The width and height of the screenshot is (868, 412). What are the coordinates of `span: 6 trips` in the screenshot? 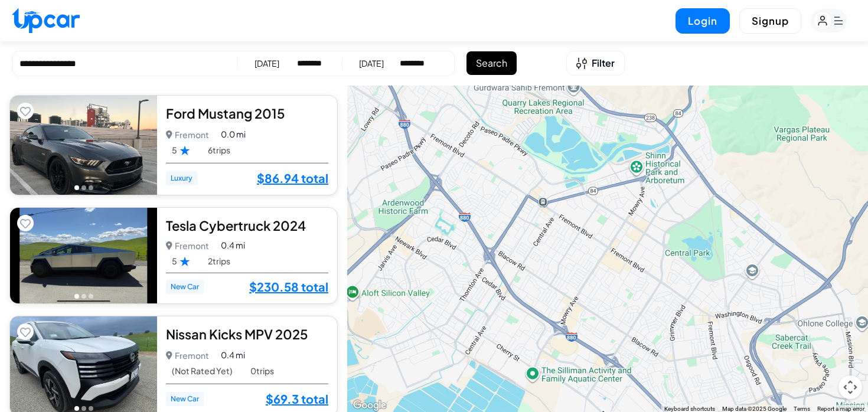 It's located at (219, 150).